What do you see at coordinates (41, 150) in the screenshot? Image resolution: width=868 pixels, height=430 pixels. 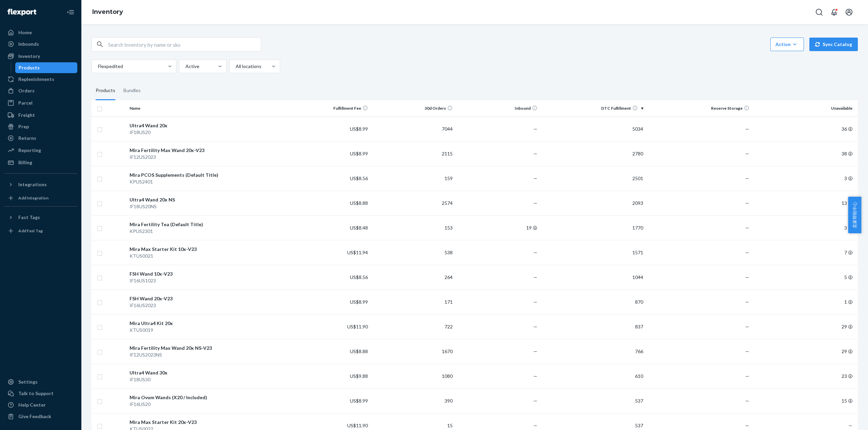 I see `a: Reporting` at bounding box center [41, 150].